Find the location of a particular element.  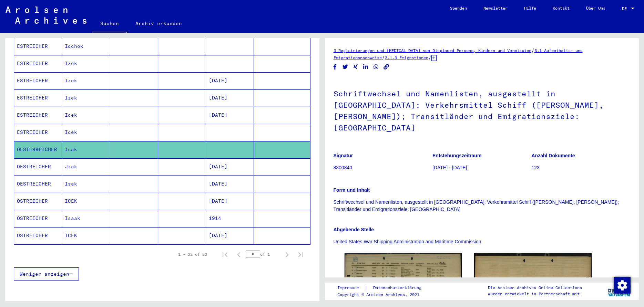

button: Weniger anzeigen is located at coordinates (46, 275).